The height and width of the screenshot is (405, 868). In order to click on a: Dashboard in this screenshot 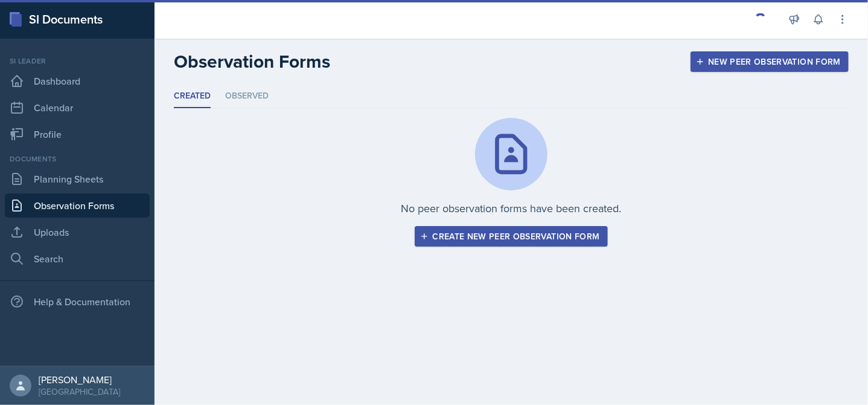, I will do `click(78, 81)`.